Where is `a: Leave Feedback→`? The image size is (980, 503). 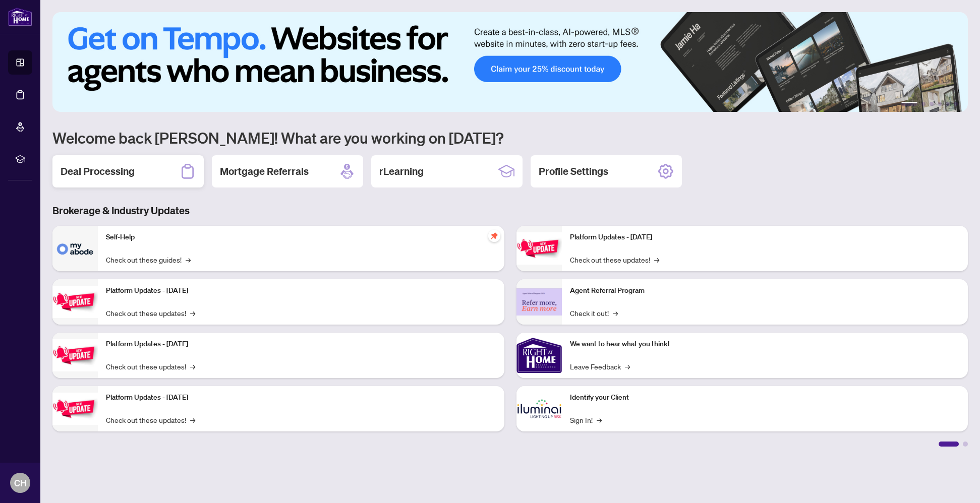 a: Leave Feedback→ is located at coordinates (599, 366).